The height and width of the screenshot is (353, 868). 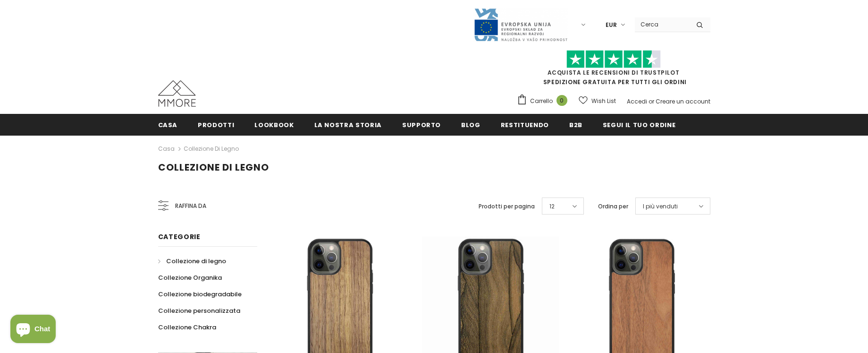 What do you see at coordinates (191, 206) in the screenshot?
I see `span: Raffina da` at bounding box center [191, 206].